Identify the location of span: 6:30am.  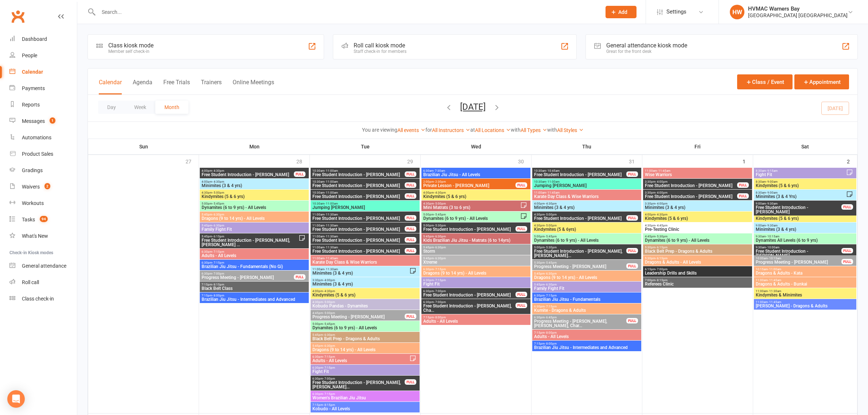
(476, 170).